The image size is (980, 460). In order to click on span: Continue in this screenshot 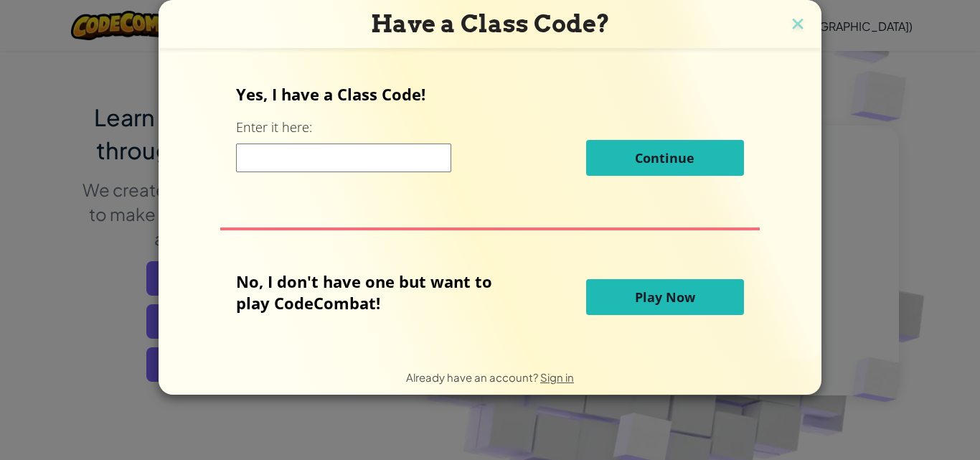, I will do `click(665, 158)`.